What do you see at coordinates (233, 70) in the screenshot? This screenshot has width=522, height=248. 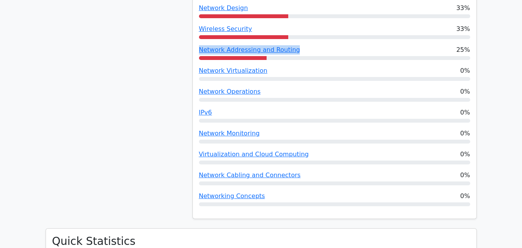 I see `a: Network Virtualization` at bounding box center [233, 70].